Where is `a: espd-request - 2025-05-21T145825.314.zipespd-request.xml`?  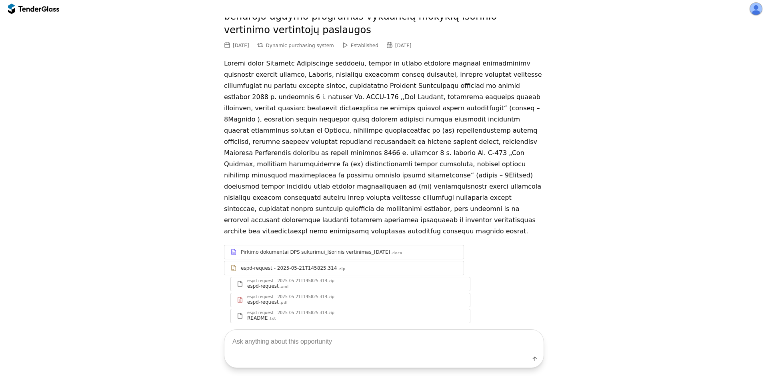
a: espd-request - 2025-05-21T145825.314.zipespd-request.xml is located at coordinates (350, 284).